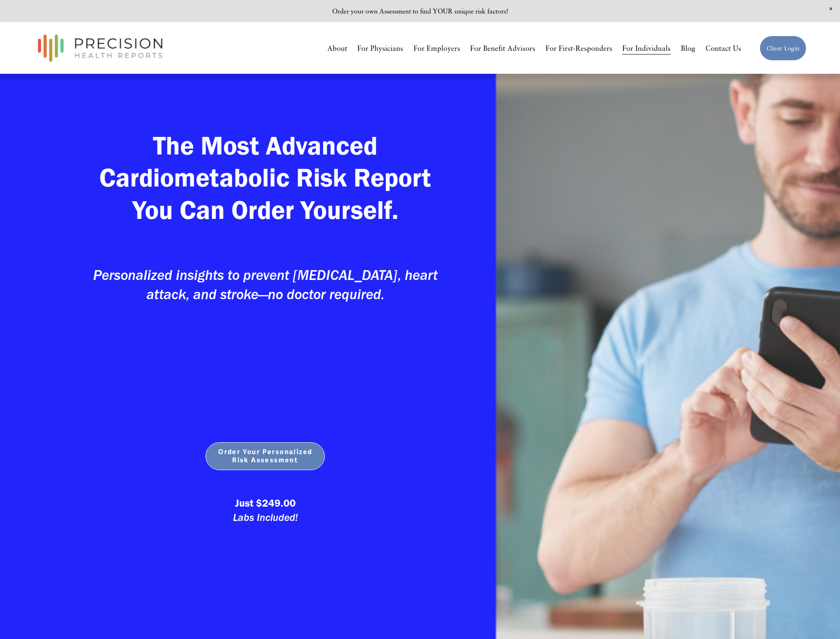 This screenshot has width=840, height=639. Describe the element at coordinates (688, 48) in the screenshot. I see `a: Blog` at that location.